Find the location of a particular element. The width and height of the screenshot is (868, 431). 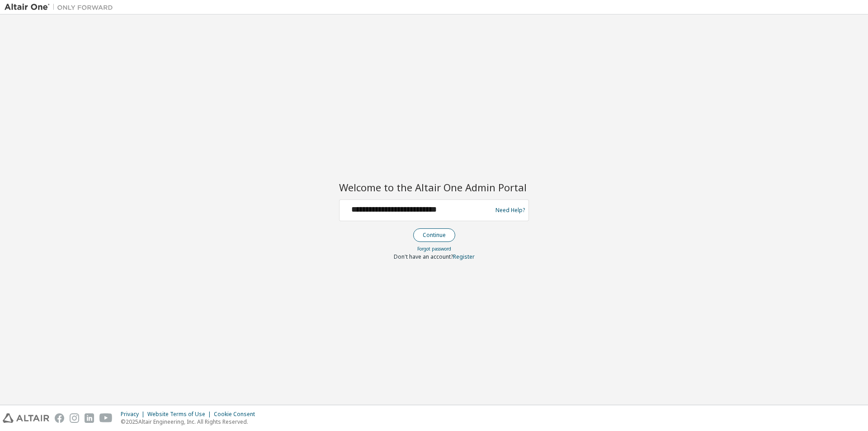

span: Don't have an account? is located at coordinates (423, 257).